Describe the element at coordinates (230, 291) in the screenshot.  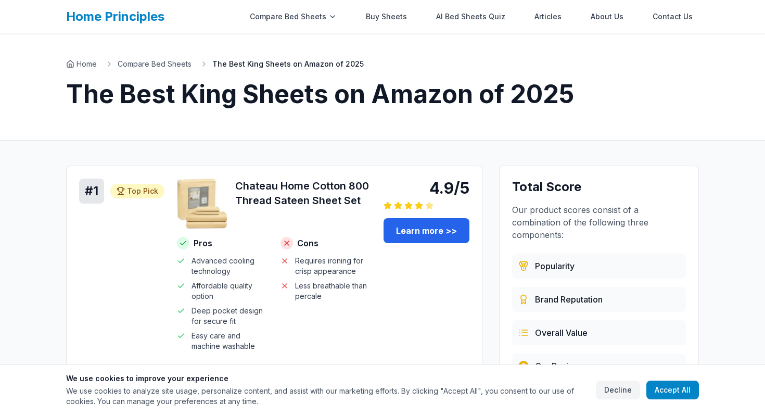
I see `span: Affordable quality option` at that location.